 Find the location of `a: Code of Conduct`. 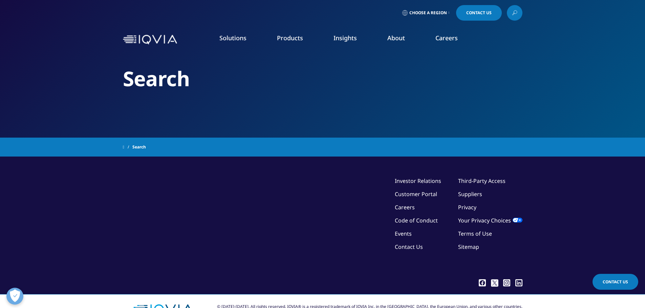

a: Code of Conduct is located at coordinates (416, 221).